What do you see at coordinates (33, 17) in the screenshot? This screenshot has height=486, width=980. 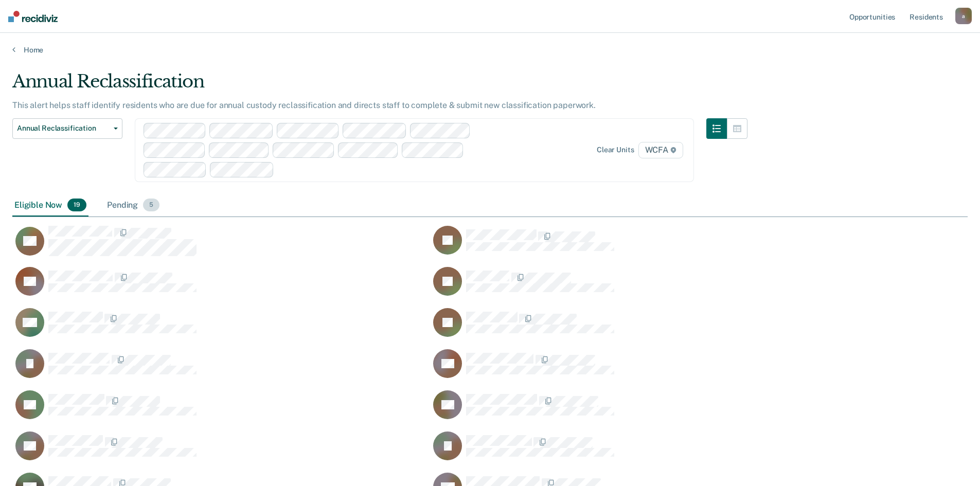 I see `img: Recidiviz` at bounding box center [33, 17].